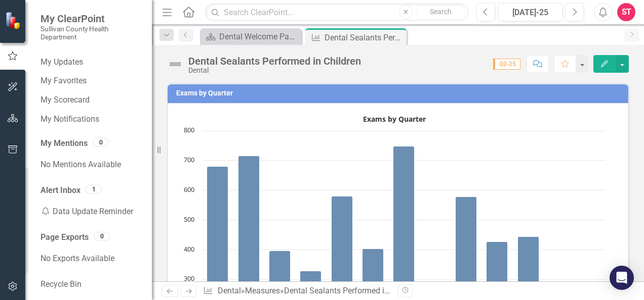 This screenshot has height=300, width=644. I want to click on button: Search, so click(440, 12).